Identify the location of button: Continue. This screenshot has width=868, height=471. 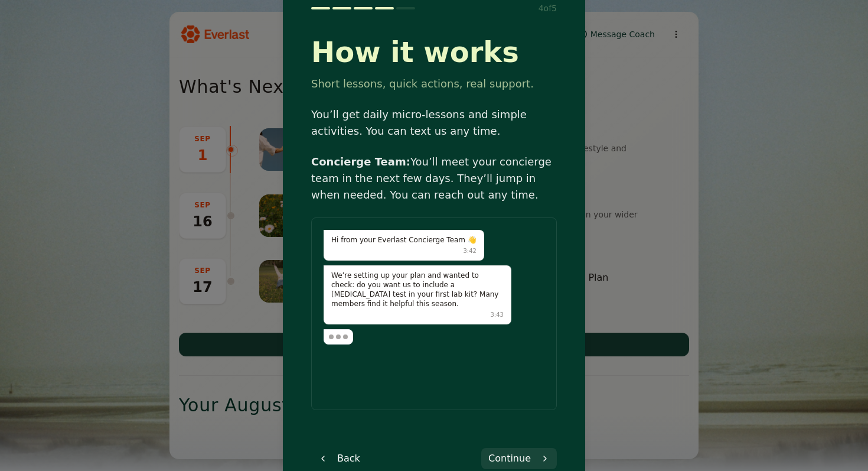
(519, 458).